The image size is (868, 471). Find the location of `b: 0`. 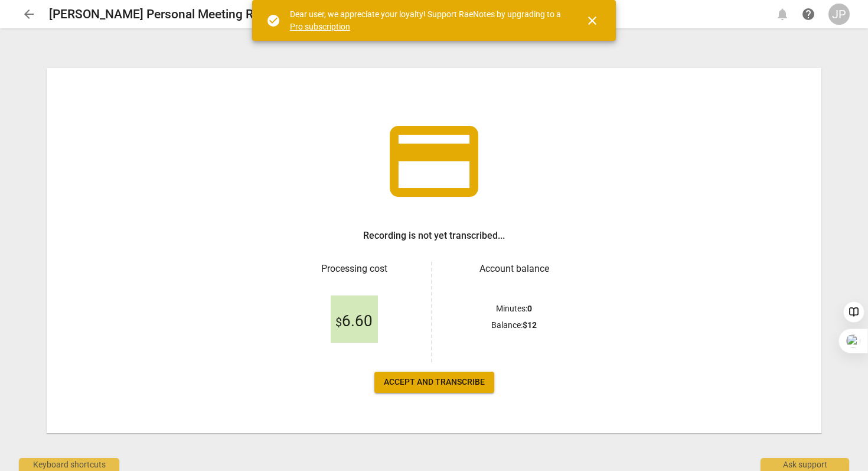

b: 0 is located at coordinates (530, 308).